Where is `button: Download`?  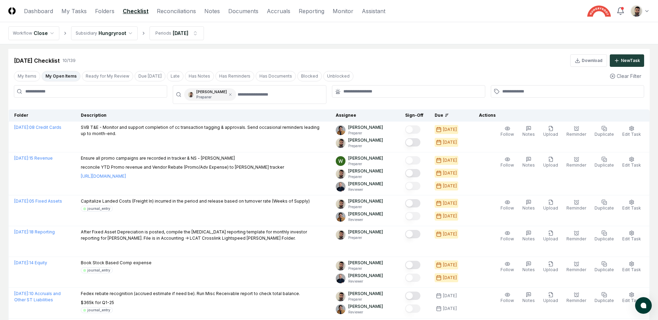
button: Download is located at coordinates (588, 61).